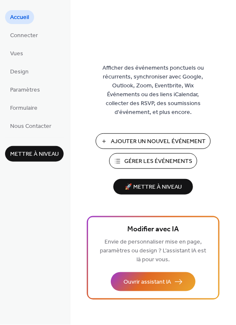 Image resolution: width=236 pixels, height=325 pixels. Describe the element at coordinates (158, 142) in the screenshot. I see `span: Ajouter Un Nouvel Événement` at that location.